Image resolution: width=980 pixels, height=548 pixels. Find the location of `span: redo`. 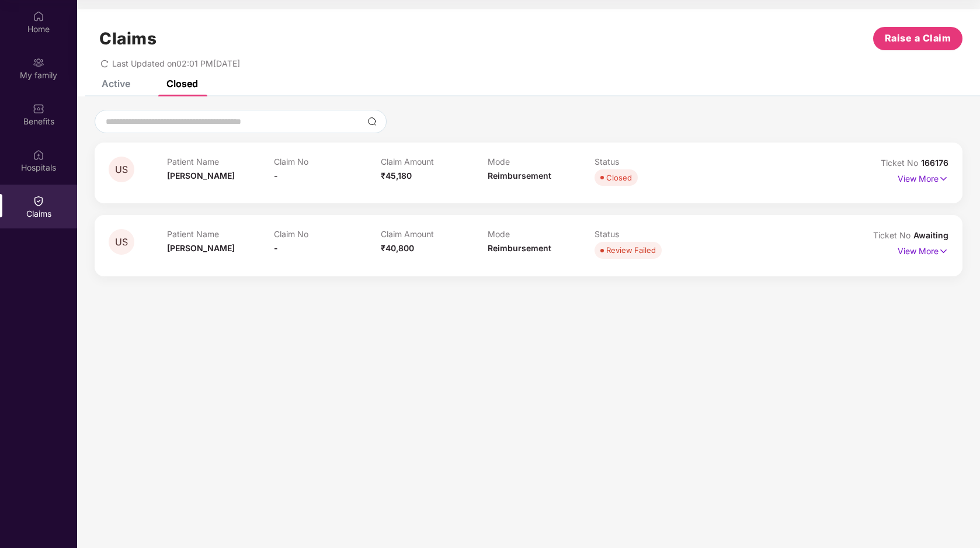

span: redo is located at coordinates (104, 63).